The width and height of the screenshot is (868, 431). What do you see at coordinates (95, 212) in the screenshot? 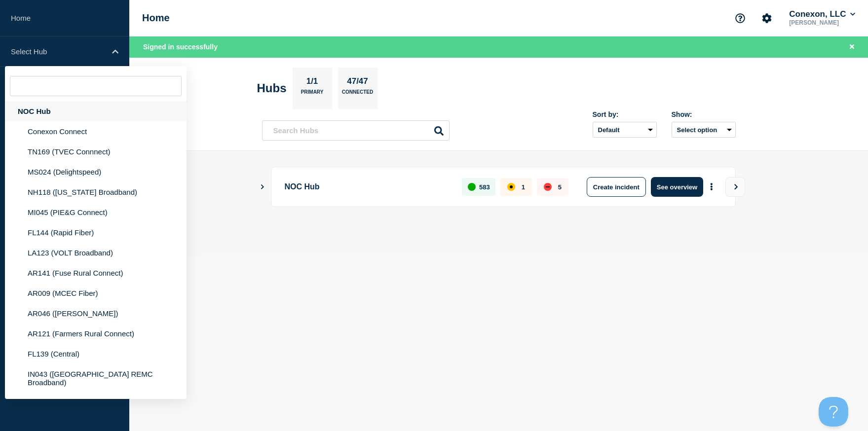
I see `li: MI045 (PIE&G Connect)` at bounding box center [95, 212].